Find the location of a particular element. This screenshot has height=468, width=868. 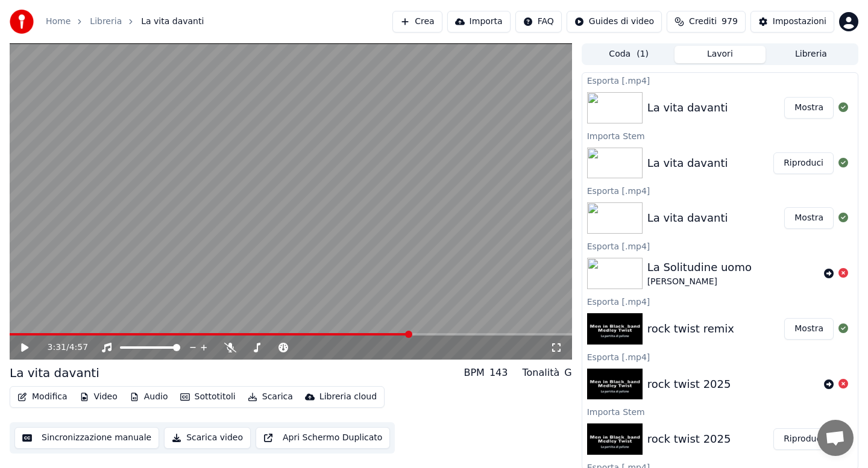

div: 143 is located at coordinates (499, 373).